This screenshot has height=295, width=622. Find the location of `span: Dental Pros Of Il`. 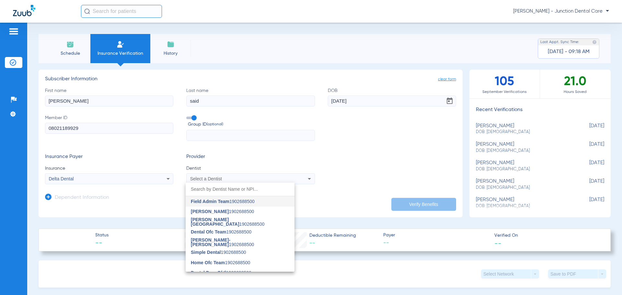

span: Dental Pros Of Il is located at coordinates (208, 273).